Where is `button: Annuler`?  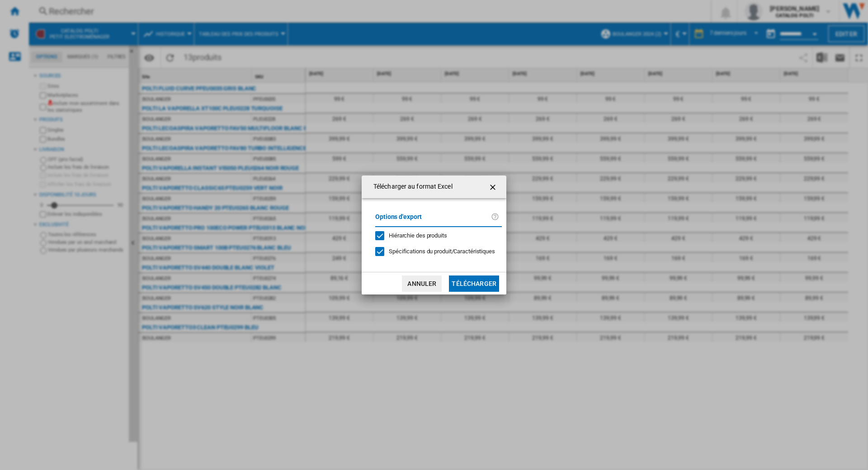 button: Annuler is located at coordinates (422, 284).